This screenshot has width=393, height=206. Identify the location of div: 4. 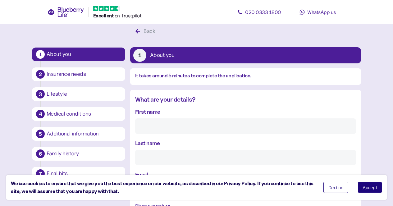
(40, 114).